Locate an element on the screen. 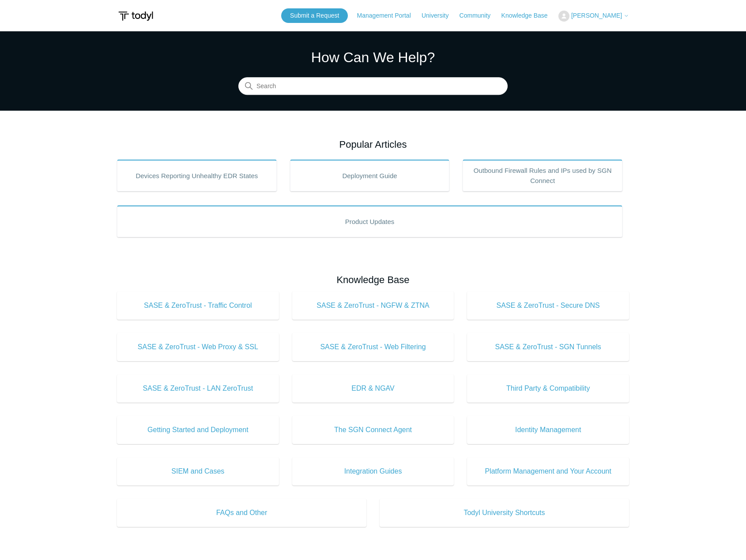 This screenshot has width=746, height=560. span: SIEM and Cases is located at coordinates (197, 472).